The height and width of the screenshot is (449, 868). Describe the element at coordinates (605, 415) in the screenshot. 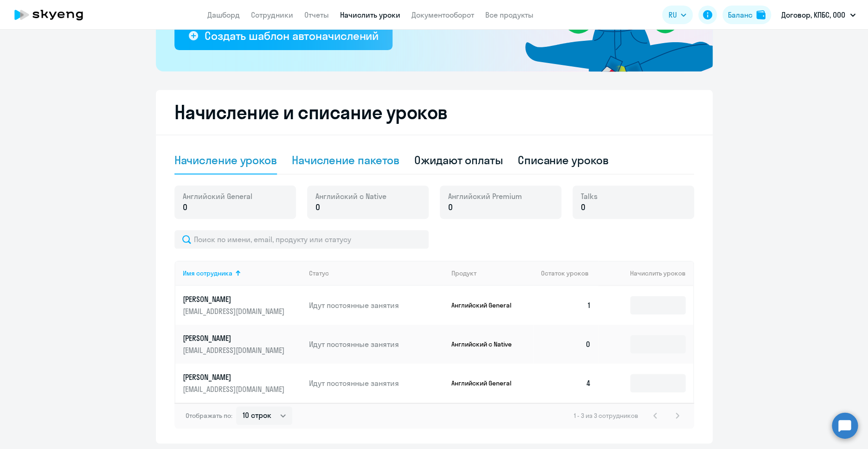

I see `span: 1 - 3 из 3 сотрудников` at that location.